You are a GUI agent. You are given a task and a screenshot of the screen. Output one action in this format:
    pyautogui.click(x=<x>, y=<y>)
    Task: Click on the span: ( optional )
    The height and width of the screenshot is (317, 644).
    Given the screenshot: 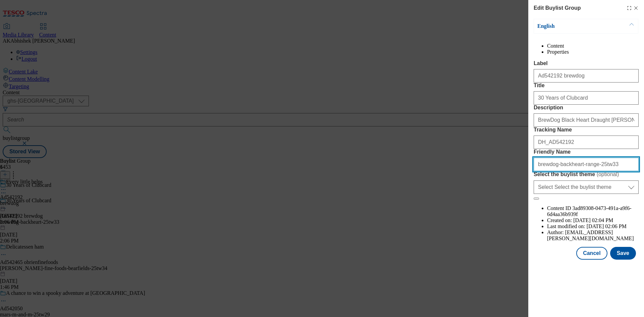 What is the action you would take?
    pyautogui.click(x=608, y=174)
    